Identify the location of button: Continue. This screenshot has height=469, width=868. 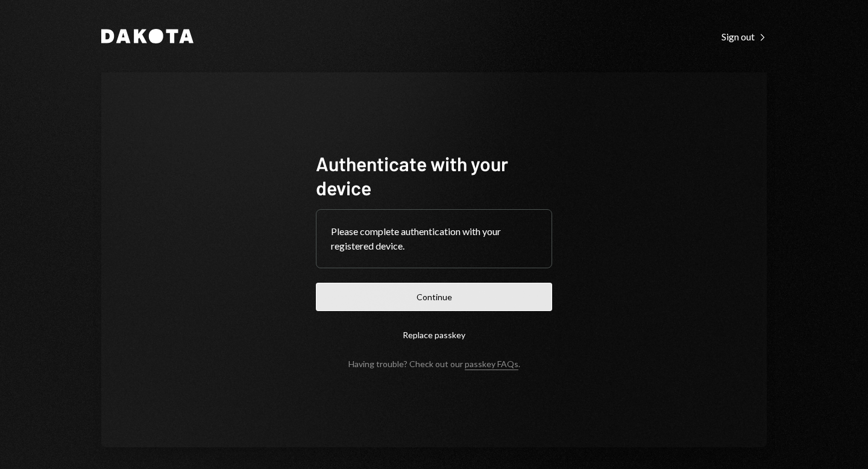
(434, 297).